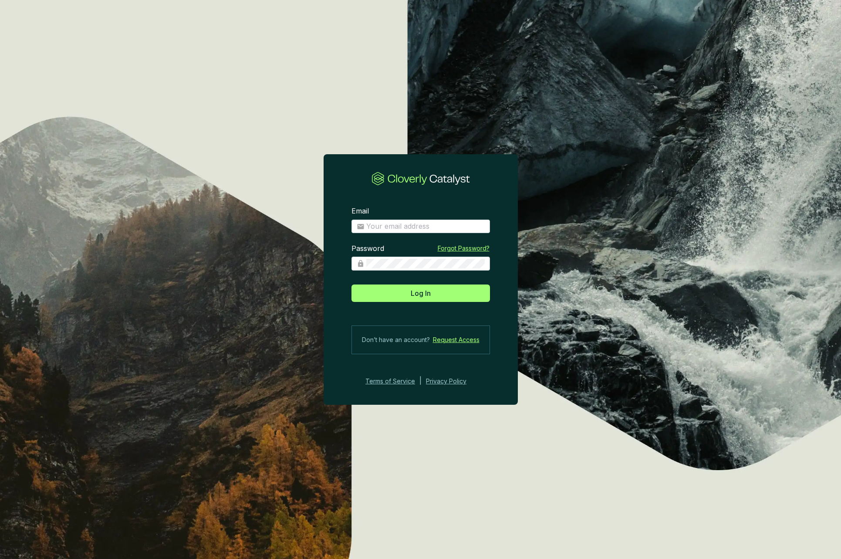 The width and height of the screenshot is (841, 559). I want to click on label: Email, so click(360, 211).